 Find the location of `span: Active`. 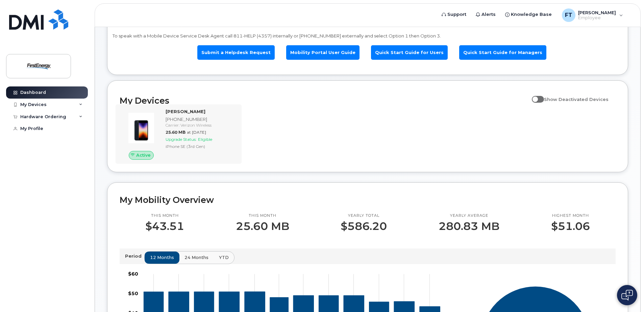

span: Active is located at coordinates (143, 155).